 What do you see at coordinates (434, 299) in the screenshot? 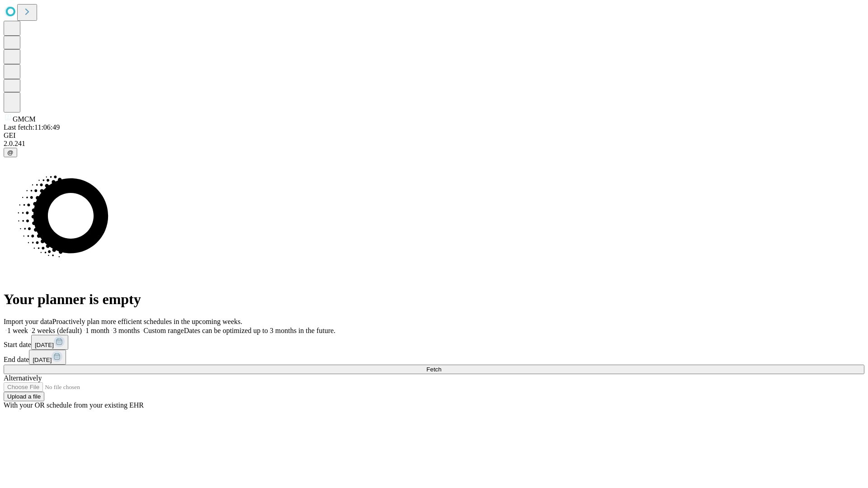
I see `h1: Your planner is empty` at bounding box center [434, 299].